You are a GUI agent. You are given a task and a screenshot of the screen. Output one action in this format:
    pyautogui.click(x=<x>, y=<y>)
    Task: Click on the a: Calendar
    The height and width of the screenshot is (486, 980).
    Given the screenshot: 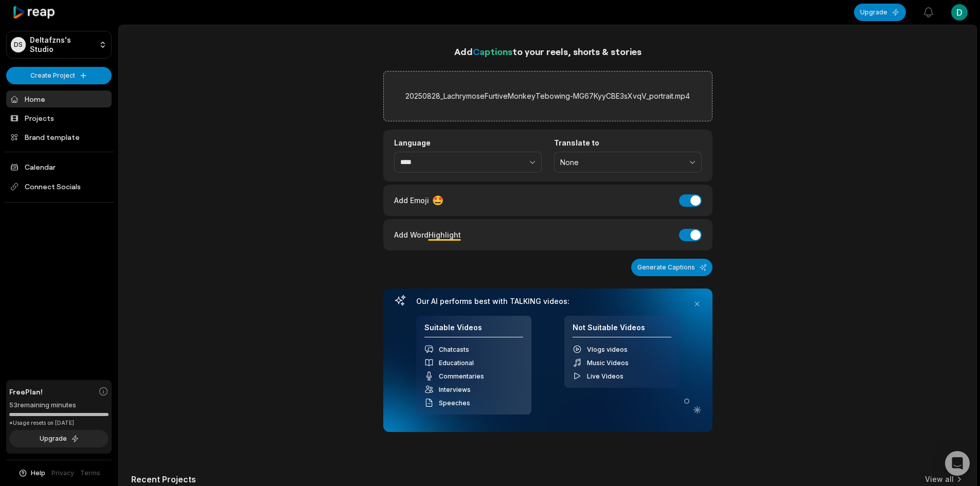 What is the action you would take?
    pyautogui.click(x=58, y=166)
    